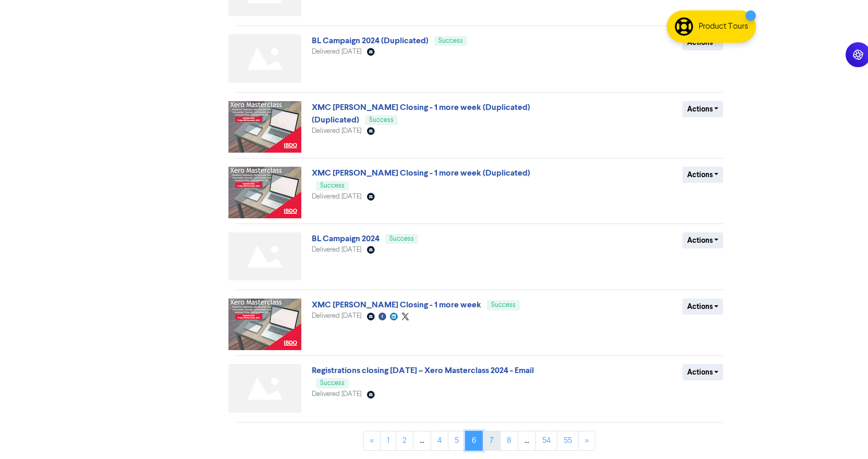  Describe the element at coordinates (370, 41) in the screenshot. I see `a: BL Campaign 2024 (Duplicated)` at that location.